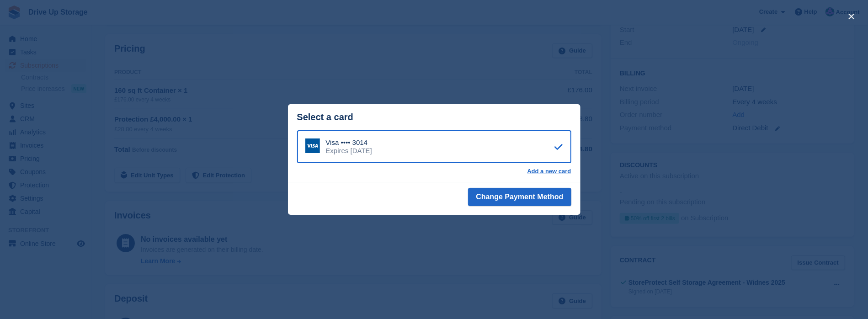 Image resolution: width=868 pixels, height=319 pixels. What do you see at coordinates (349, 143) in the screenshot?
I see `div: Visa •••• 3014` at bounding box center [349, 143].